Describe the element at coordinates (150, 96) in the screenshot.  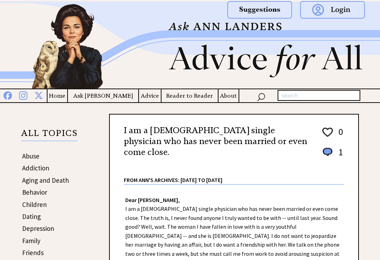
I see `h4: Advice` at that location.